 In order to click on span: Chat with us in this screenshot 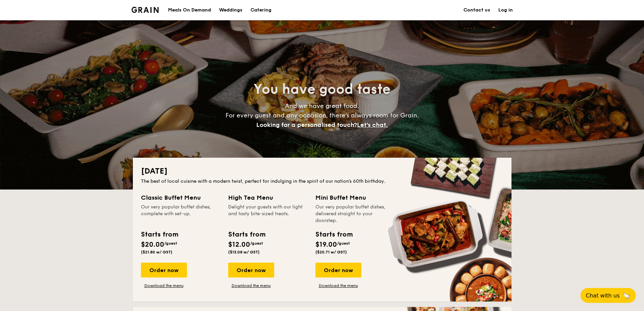, I will do `click(603, 295)`.